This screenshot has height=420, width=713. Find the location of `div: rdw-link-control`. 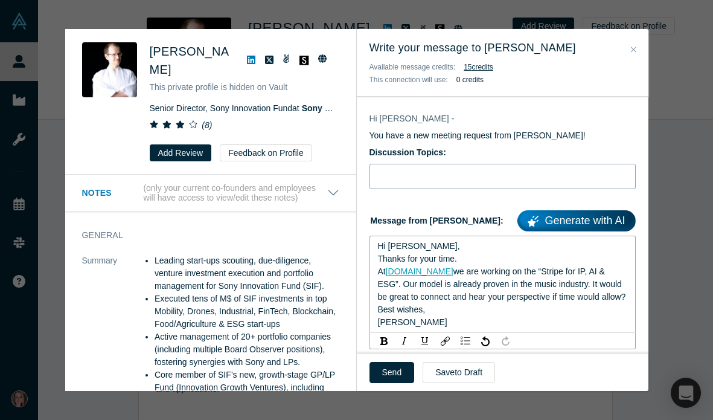

div: rdw-link-control is located at coordinates (445, 340).